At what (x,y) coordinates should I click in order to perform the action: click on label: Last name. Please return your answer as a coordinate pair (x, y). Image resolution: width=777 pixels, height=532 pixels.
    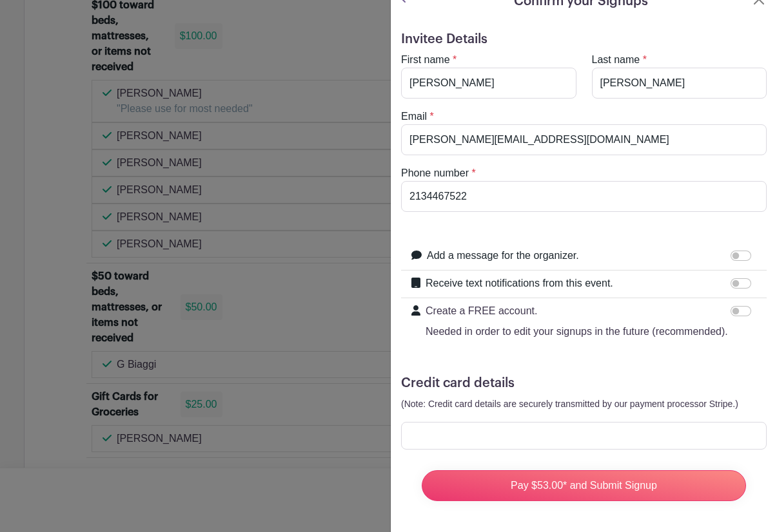
    Looking at the image, I should click on (616, 60).